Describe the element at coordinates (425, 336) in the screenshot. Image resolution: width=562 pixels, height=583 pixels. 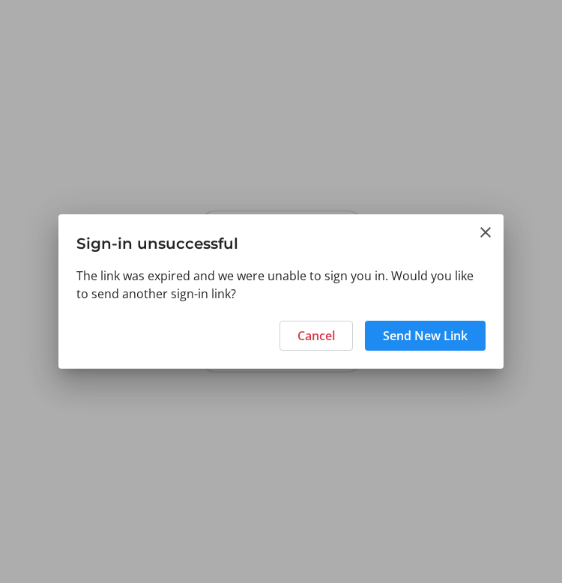
I see `button: Send New Link` at that location.